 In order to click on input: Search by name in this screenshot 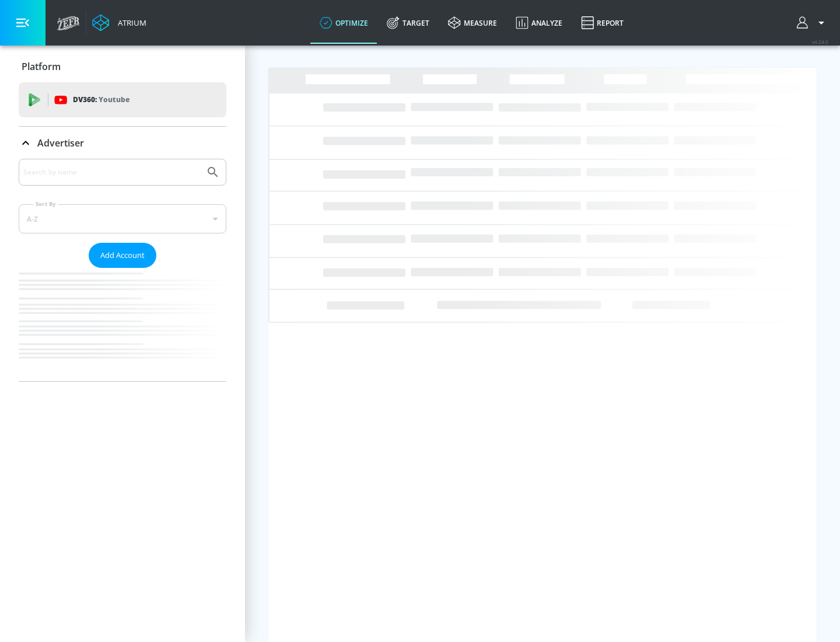, I will do `click(111, 172)`.